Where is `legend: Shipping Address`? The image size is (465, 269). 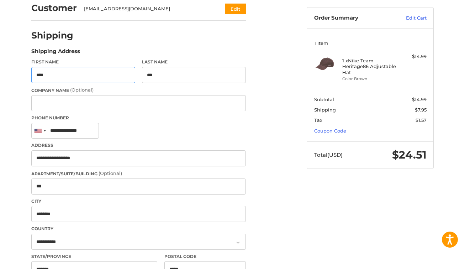 legend: Shipping Address is located at coordinates (56, 53).